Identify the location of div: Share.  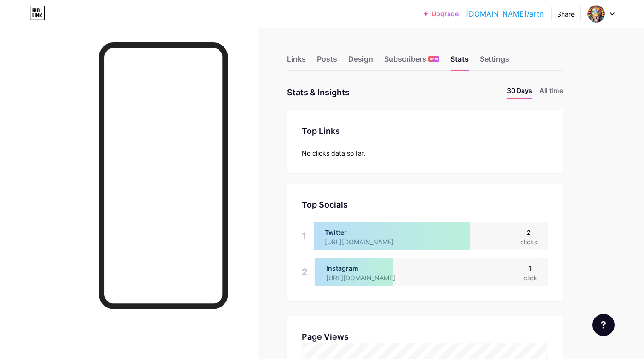
(566, 13).